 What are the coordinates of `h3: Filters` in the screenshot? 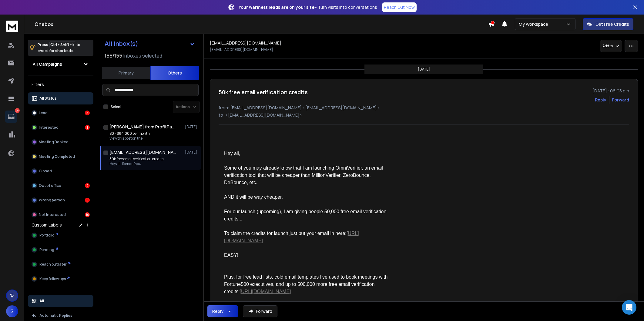 It's located at (61, 85).